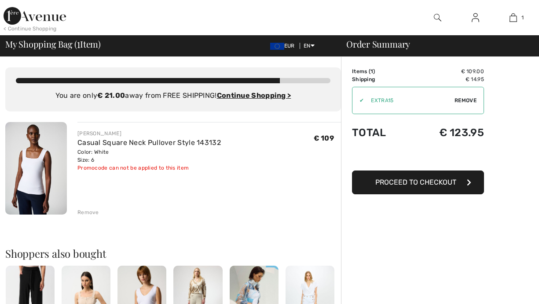  What do you see at coordinates (475, 18) in the screenshot?
I see `img: My Info` at bounding box center [475, 18].